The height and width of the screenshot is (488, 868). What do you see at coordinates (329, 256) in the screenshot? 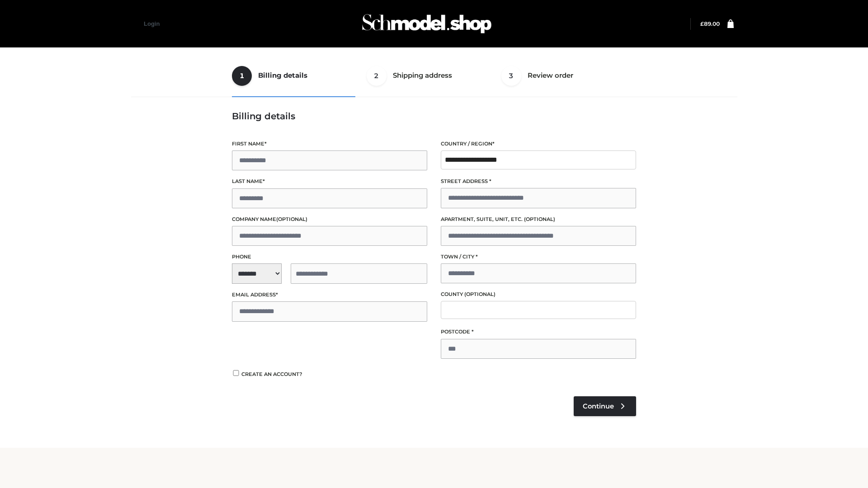
I see `label: Phone` at bounding box center [329, 256].